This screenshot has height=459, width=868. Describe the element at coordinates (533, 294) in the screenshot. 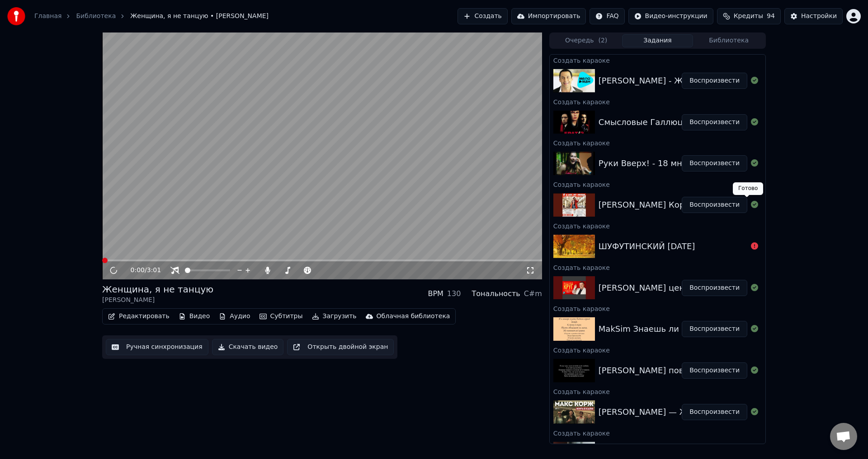

I see `div: C#m` at that location.